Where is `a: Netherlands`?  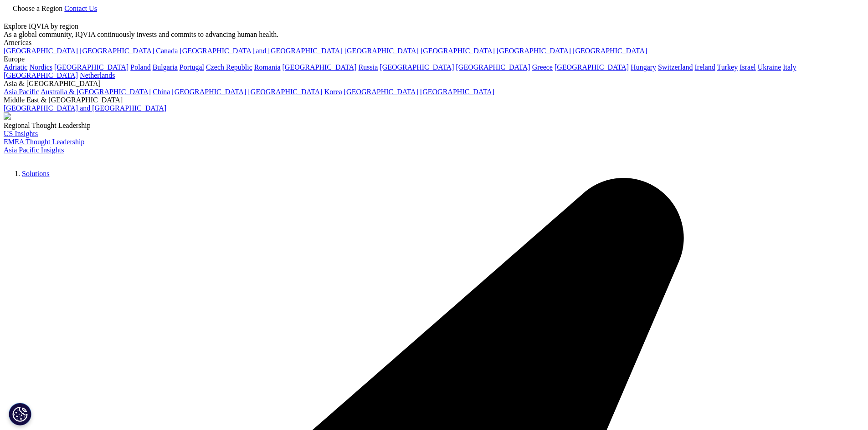
a: Netherlands is located at coordinates (97, 75).